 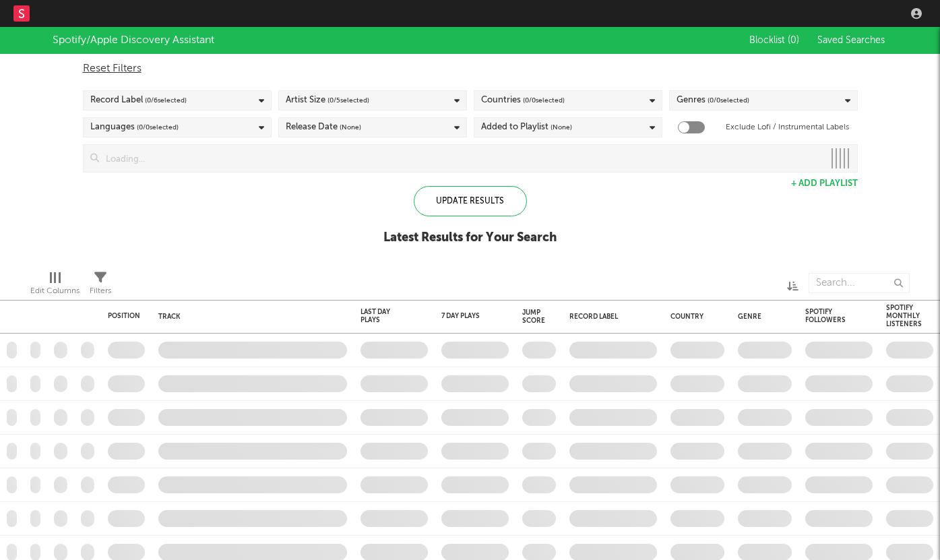 What do you see at coordinates (523, 100) in the screenshot?
I see `div: Countries` at bounding box center [523, 100].